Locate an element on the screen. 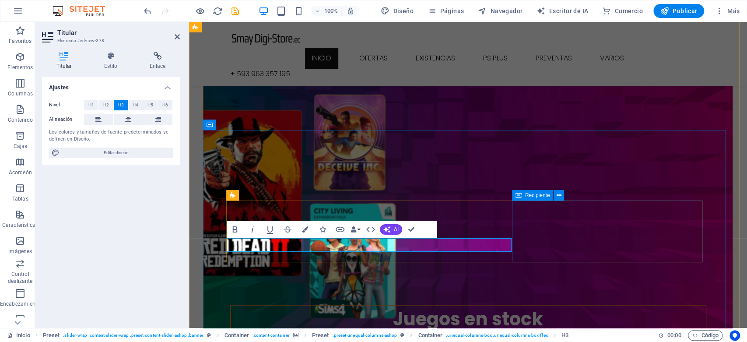 Image resolution: width=747 pixels, height=342 pixels. font: Elemento #ed-new-278 is located at coordinates (81, 40).